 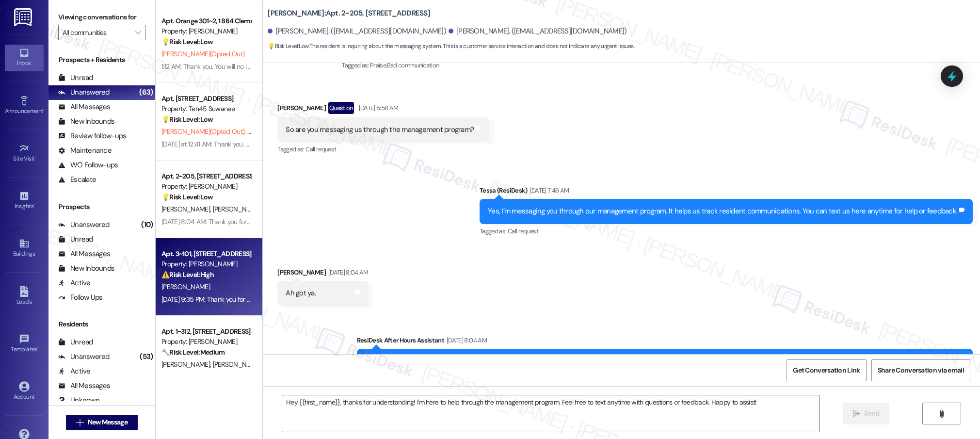 I want to click on div: Tessa (ResiDesk), so click(x=726, y=192).